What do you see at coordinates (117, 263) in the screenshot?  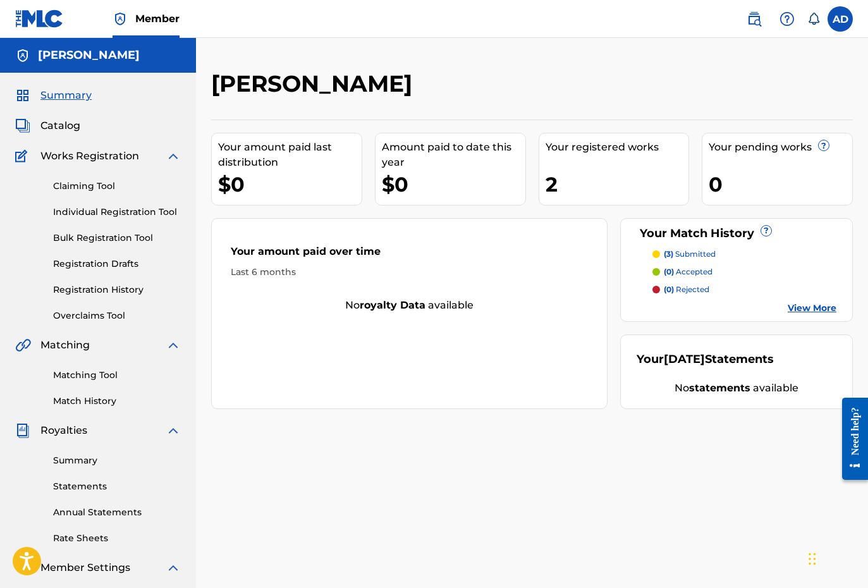 I see `a: Registration Drafts` at bounding box center [117, 263].